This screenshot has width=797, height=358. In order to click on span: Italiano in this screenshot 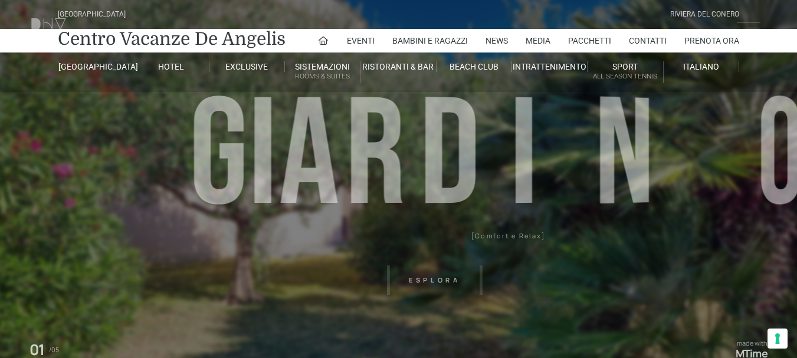, I will do `click(701, 67)`.